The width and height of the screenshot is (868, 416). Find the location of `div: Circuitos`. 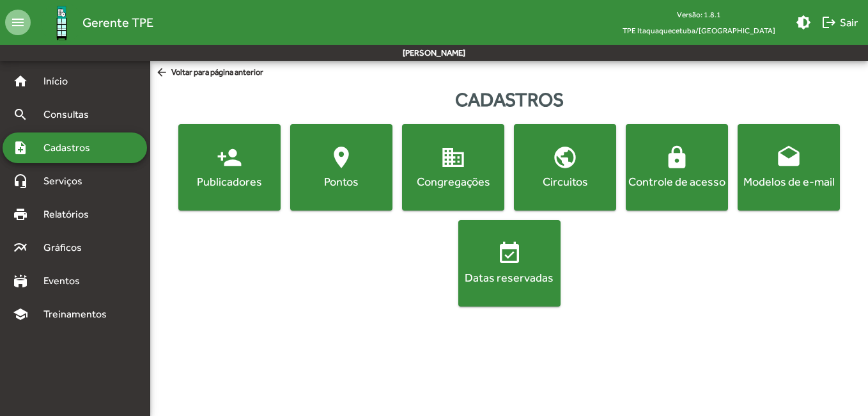

div: Circuitos is located at coordinates (565, 181).